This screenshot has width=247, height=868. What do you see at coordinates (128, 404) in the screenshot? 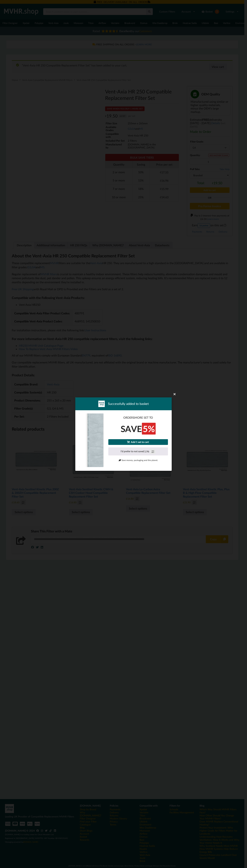
I see `span: Successfully added to basket` at bounding box center [128, 404].